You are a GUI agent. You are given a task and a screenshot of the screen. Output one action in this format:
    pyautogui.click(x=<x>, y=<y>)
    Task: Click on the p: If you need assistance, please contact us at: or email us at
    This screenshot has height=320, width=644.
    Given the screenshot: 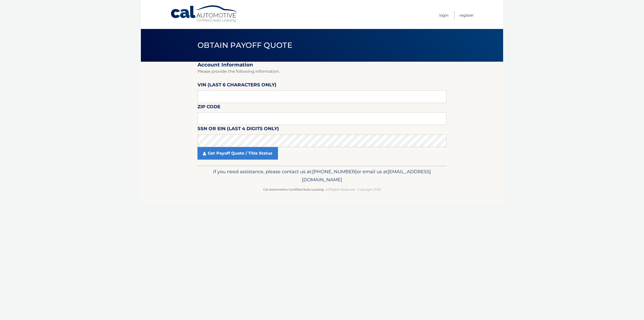 What is the action you would take?
    pyautogui.click(x=322, y=176)
    